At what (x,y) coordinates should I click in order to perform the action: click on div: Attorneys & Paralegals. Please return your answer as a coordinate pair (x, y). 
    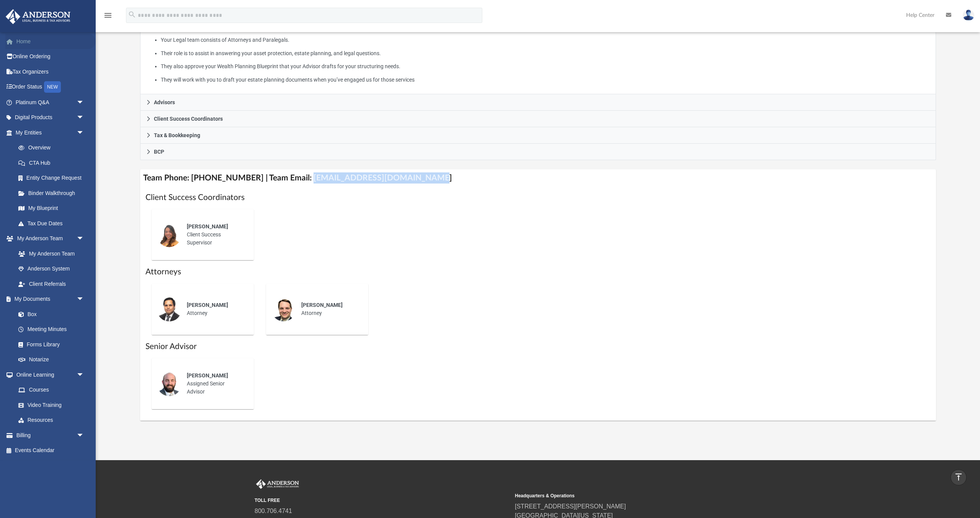
    Looking at the image, I should click on (538, 55).